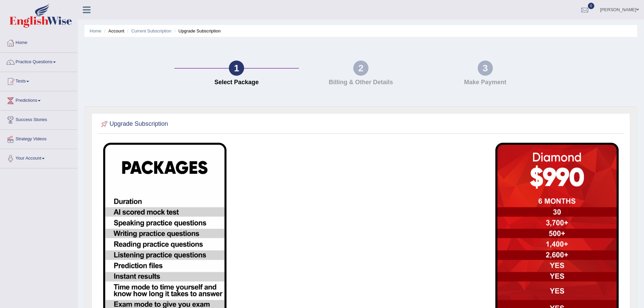 This screenshot has height=308, width=644. Describe the element at coordinates (39, 99) in the screenshot. I see `a: Predictions` at that location.